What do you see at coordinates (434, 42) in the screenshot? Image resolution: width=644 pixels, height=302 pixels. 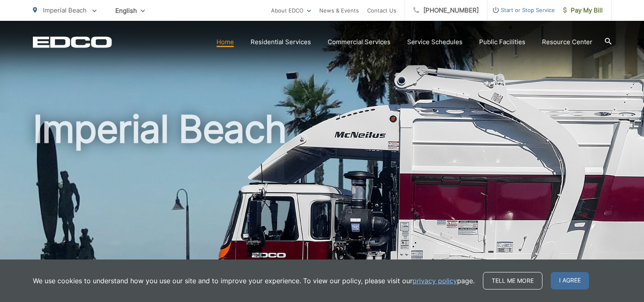 I see `a: Service Schedules` at bounding box center [434, 42].